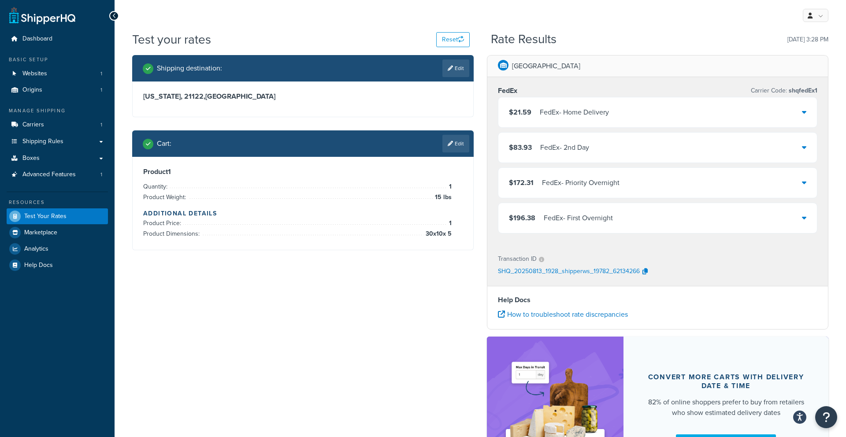 Image resolution: width=846 pixels, height=437 pixels. Describe the element at coordinates (57, 174) in the screenshot. I see `a: Advanced Features1` at that location.